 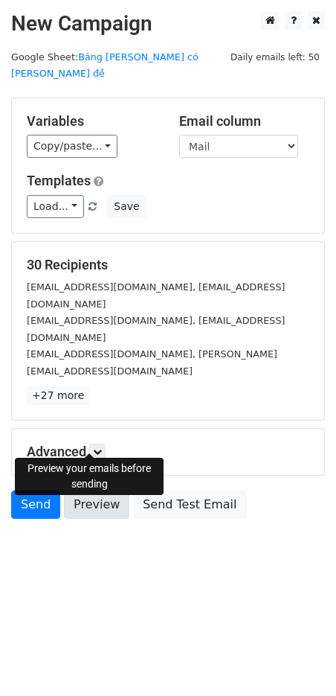 What do you see at coordinates (36, 504) in the screenshot?
I see `a: Send` at bounding box center [36, 504].